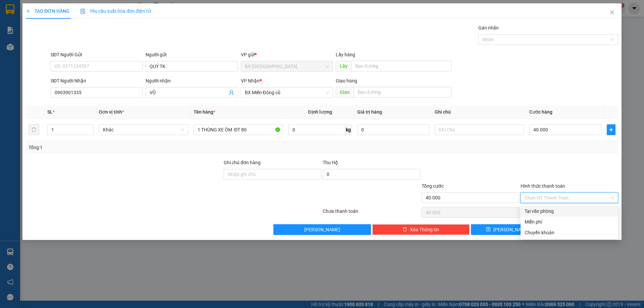 The width and height of the screenshot is (644, 308). Describe the element at coordinates (489, 230) in the screenshot. I see `span: save` at that location.